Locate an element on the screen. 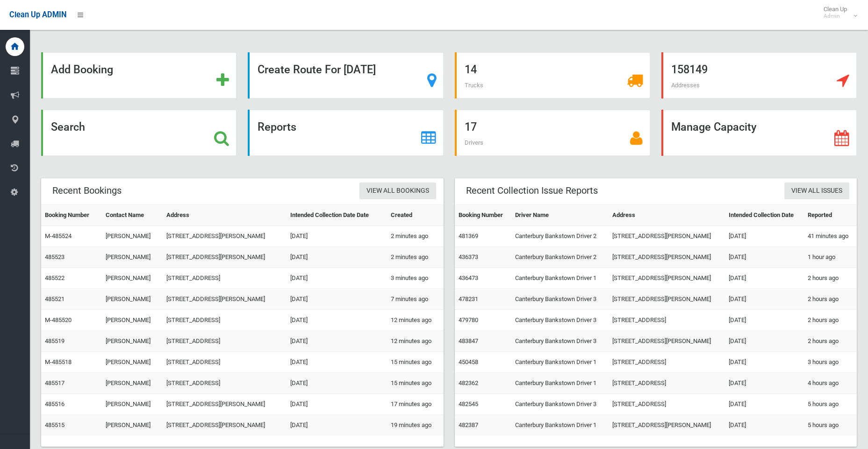  a: 450458 is located at coordinates (469, 362).